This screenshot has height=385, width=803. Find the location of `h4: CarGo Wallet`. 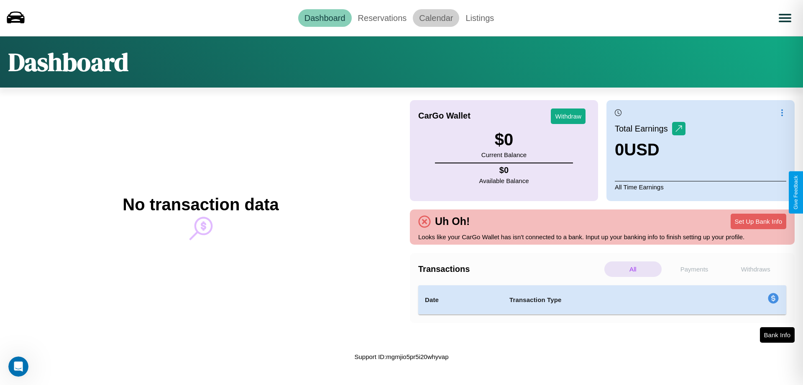

h4: CarGo Wallet is located at coordinates (444, 115).